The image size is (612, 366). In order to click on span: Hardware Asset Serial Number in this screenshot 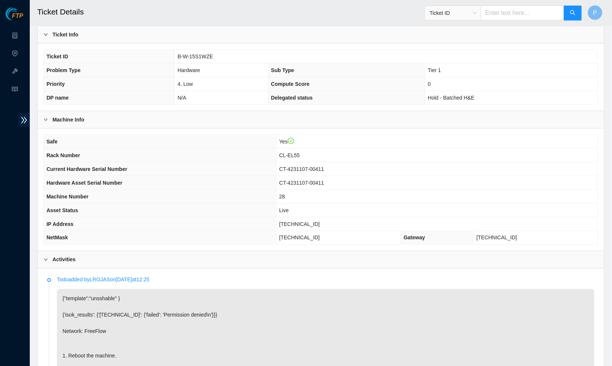, I will do `click(84, 183)`.